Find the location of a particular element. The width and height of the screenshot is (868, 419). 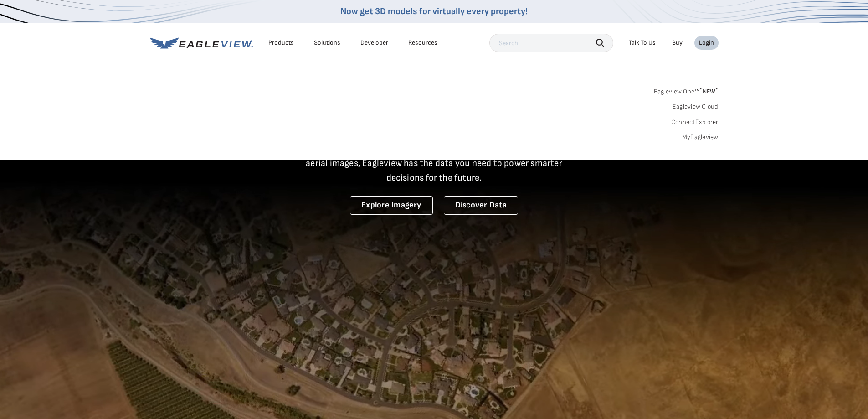

a: MyEagleview is located at coordinates (700, 137).